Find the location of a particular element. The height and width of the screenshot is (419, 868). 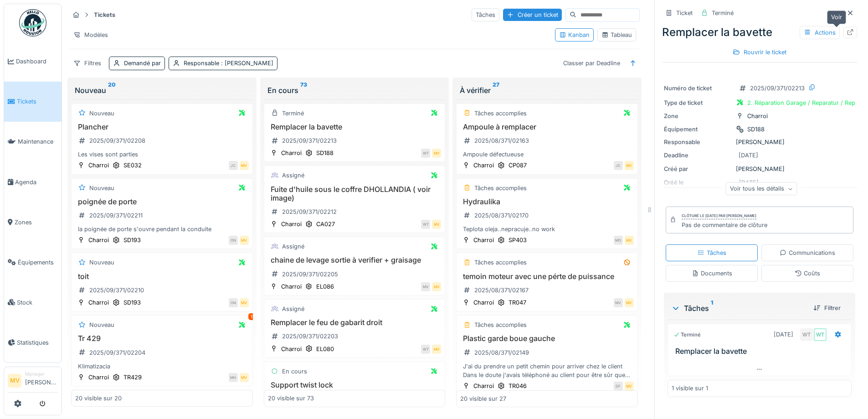

div: Remplacer la bavette is located at coordinates (760, 33).